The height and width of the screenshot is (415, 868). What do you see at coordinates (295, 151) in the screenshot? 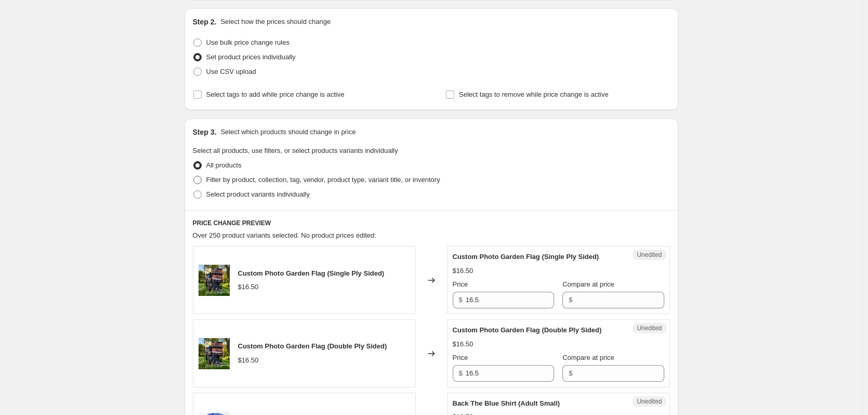
I see `span: Select all products, use filters, or select products variants individually` at bounding box center [295, 151].